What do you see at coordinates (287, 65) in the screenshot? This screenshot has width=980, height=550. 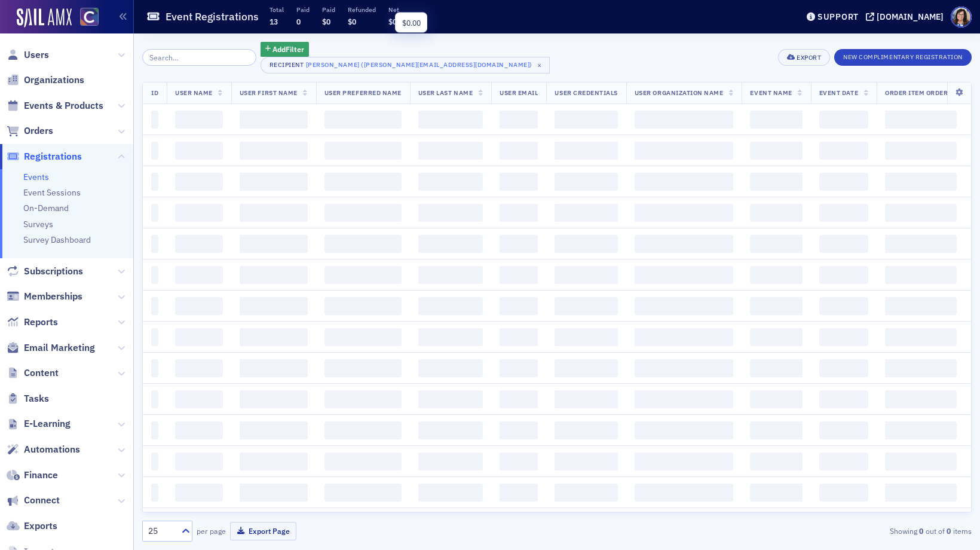 I see `div: Recipient` at bounding box center [287, 65].